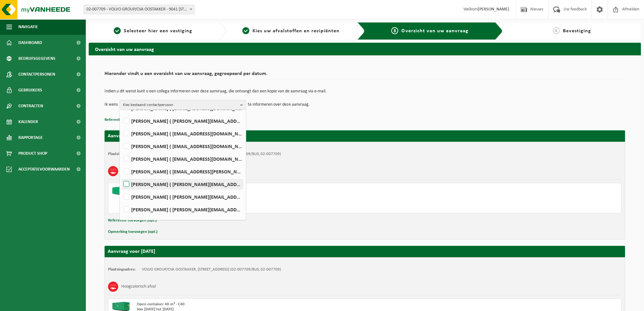 The height and width of the screenshot is (311, 644). Describe the element at coordinates (183, 105) in the screenshot. I see `button: Kies bestaand contactpersoon` at that location.